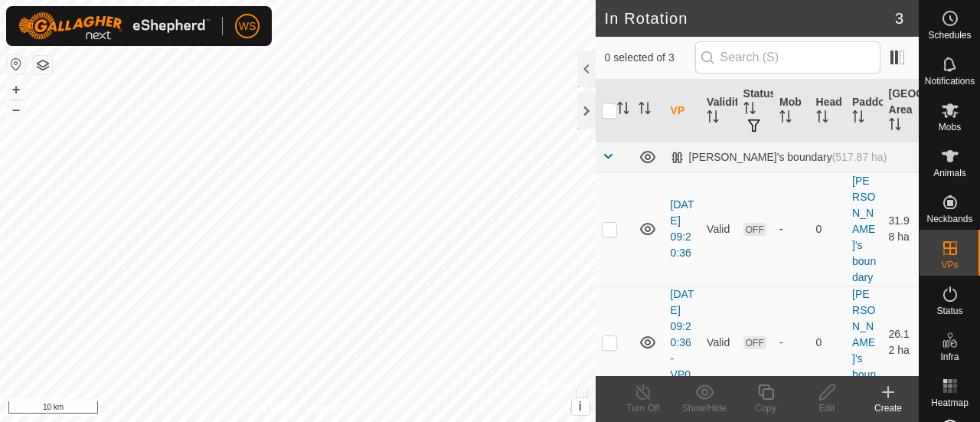 The width and height of the screenshot is (980, 422). What do you see at coordinates (864, 111) in the screenshot?
I see `th: Paddock` at bounding box center [864, 111].